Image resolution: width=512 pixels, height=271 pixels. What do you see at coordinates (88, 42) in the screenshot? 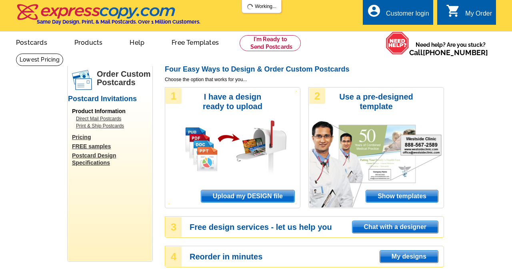
I see `a: Products` at bounding box center [88, 42].